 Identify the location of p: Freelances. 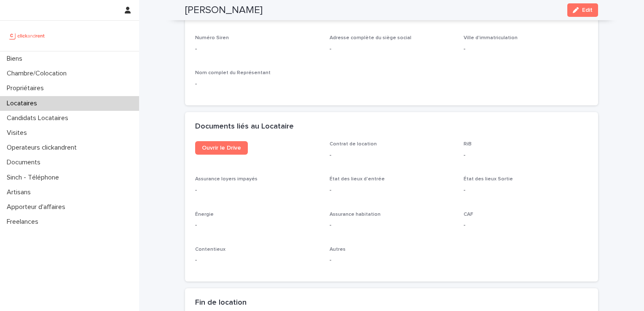
(24, 222).